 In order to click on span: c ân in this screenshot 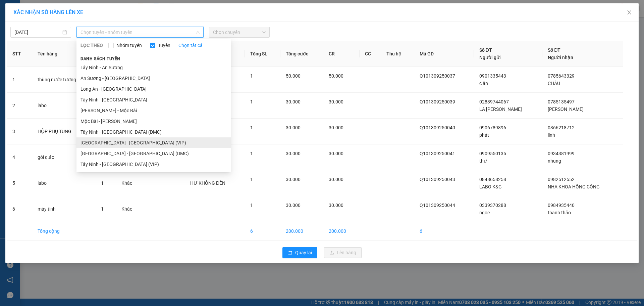, I will do `click(484, 83)`.